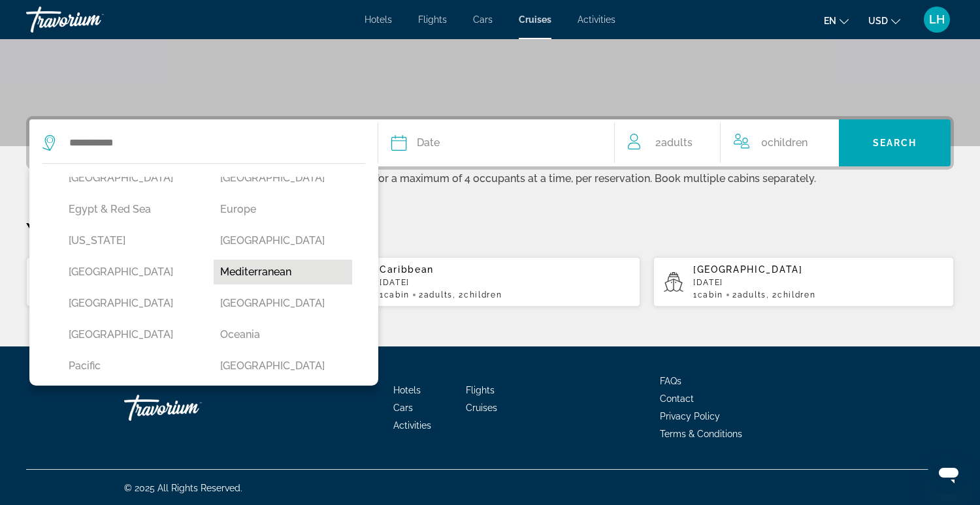  I want to click on span: LH, so click(936, 20).